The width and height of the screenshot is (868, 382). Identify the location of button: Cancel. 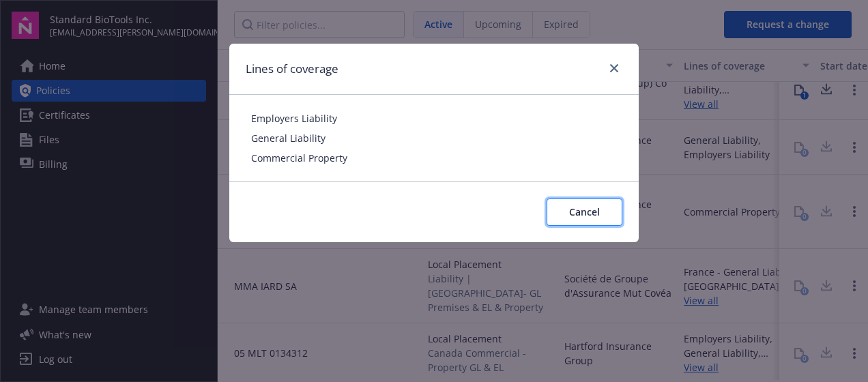
(584, 212).